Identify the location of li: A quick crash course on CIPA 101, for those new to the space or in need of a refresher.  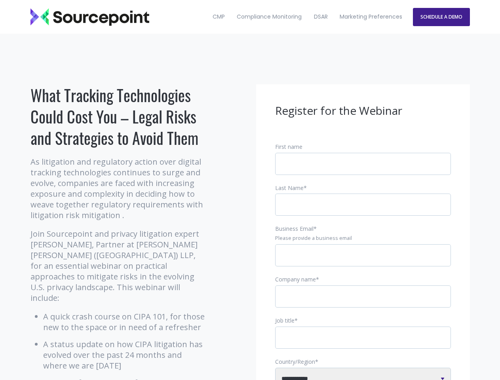
(125, 322).